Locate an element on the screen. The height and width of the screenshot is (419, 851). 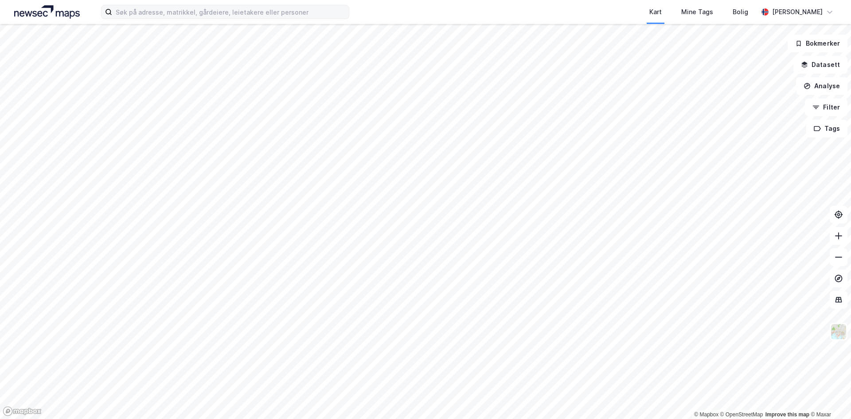
a: Improve this map is located at coordinates (787, 414).